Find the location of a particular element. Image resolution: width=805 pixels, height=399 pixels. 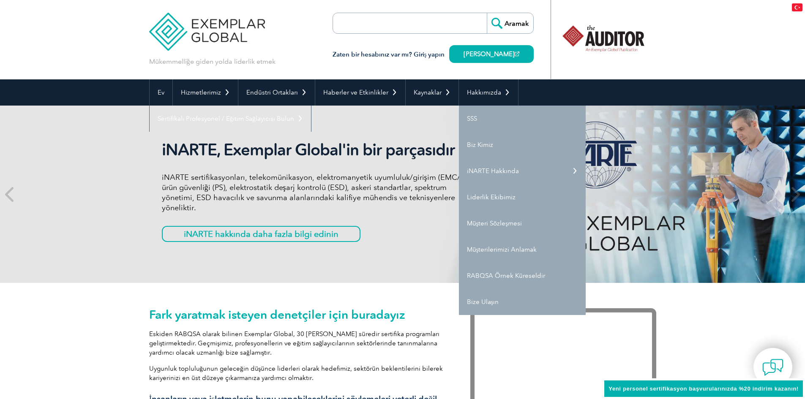

font: Uygunluk topluluğunun geleceğin düşünce liderleri olarak hedefimiz, sektörün beklentilerini biler... is located at coordinates (296, 374).